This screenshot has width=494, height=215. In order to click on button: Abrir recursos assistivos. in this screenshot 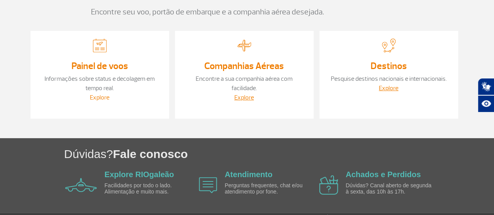, I will do `click(486, 104)`.